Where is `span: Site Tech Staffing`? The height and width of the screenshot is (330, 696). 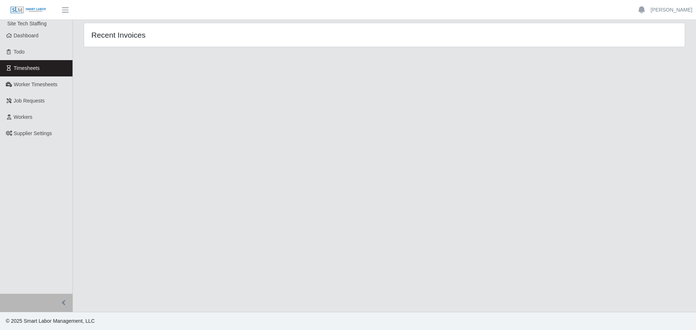
span: Site Tech Staffing is located at coordinates (27, 24).